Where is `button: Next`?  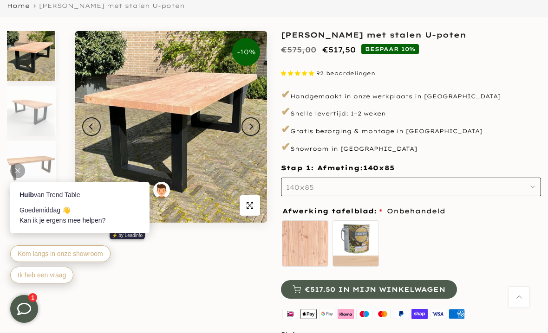
button: Next is located at coordinates (251, 127).